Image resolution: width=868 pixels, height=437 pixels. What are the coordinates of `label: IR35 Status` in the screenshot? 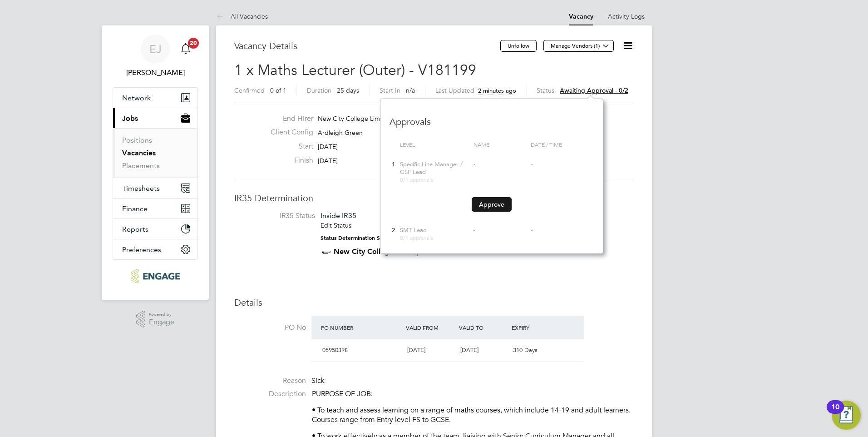 It's located at (279, 216).